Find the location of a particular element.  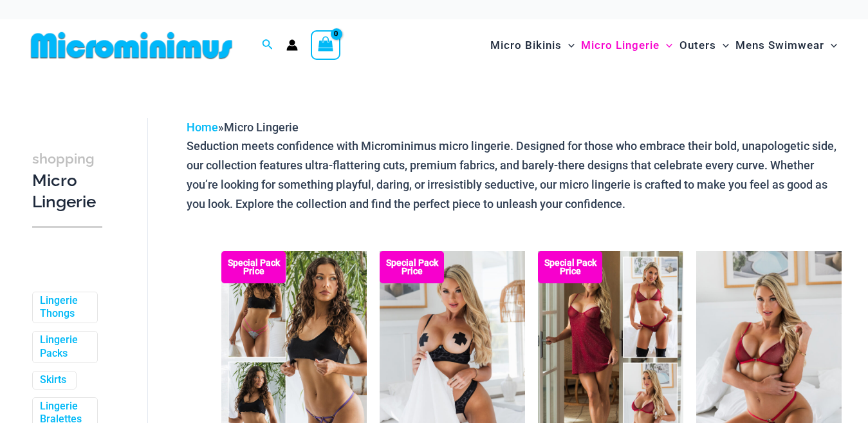

span: Micro Bikinis is located at coordinates (526, 45).